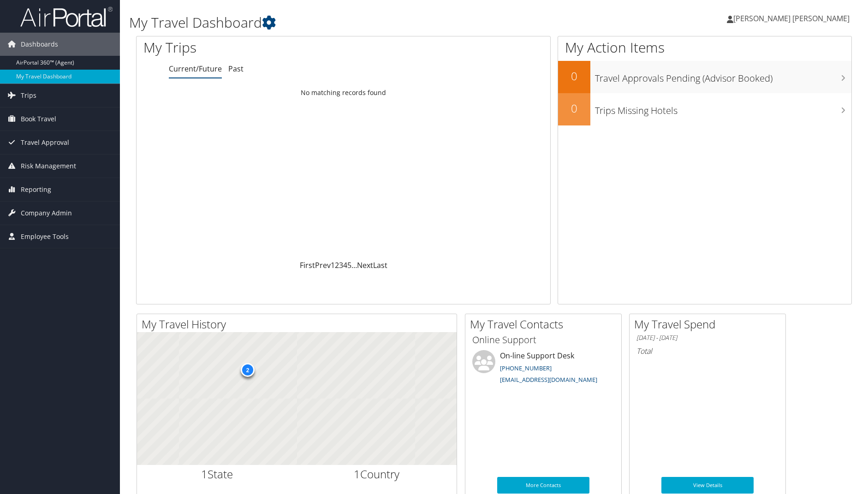 The width and height of the screenshot is (868, 494). I want to click on a: Last, so click(380, 265).